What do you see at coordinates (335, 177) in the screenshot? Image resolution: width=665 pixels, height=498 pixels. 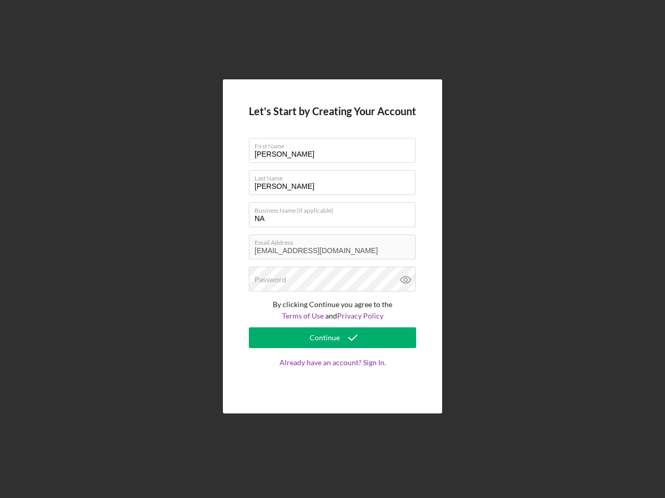 I see `label: Last Name` at bounding box center [335, 177].